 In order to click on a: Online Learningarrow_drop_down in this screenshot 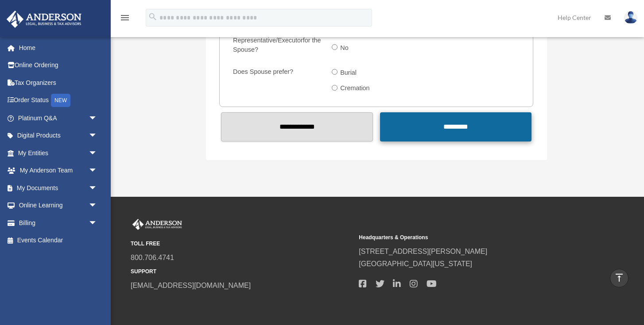, I will do `click(59, 205)`.